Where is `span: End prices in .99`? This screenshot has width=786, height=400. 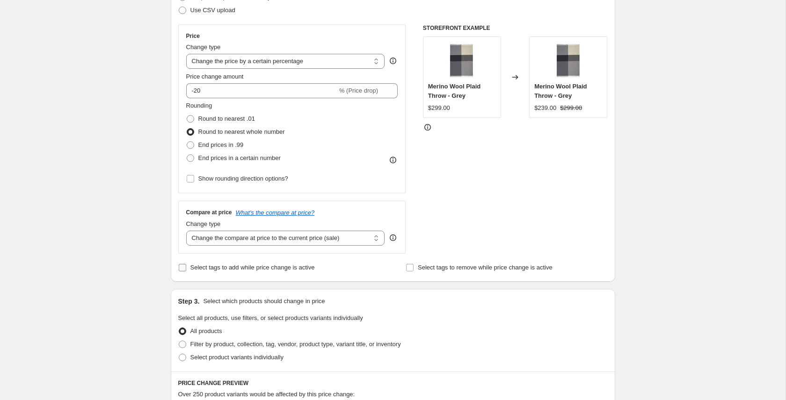
span: End prices in .99 is located at coordinates (221, 145).